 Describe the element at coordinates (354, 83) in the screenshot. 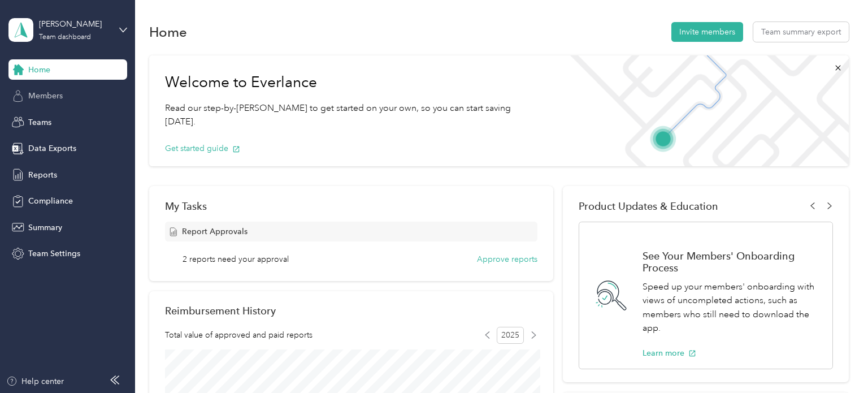

I see `h1: Welcome to Everlance` at that location.